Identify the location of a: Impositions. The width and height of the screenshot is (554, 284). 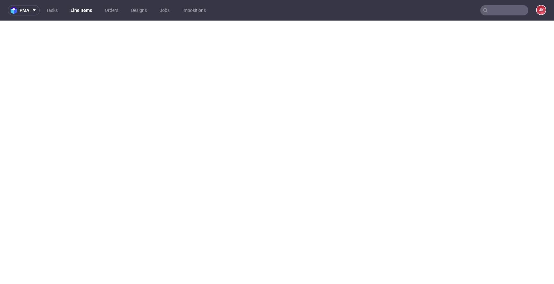
(194, 10).